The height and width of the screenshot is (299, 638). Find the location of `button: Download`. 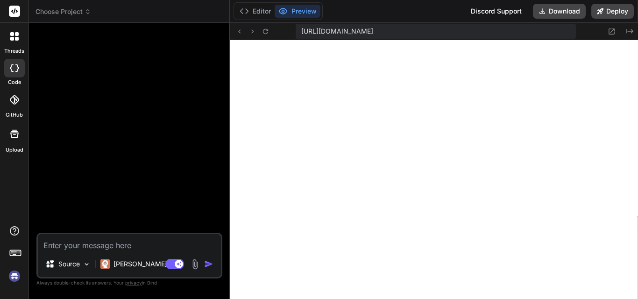

button: Download is located at coordinates (559, 11).